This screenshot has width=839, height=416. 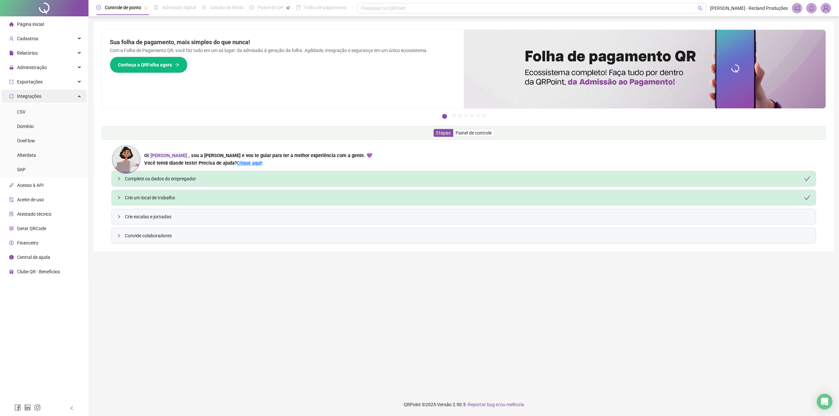 I want to click on span: instagram, so click(x=37, y=408).